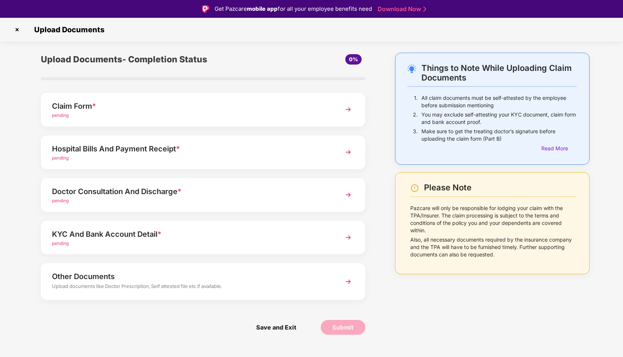  I want to click on strong: mobile app, so click(262, 9).